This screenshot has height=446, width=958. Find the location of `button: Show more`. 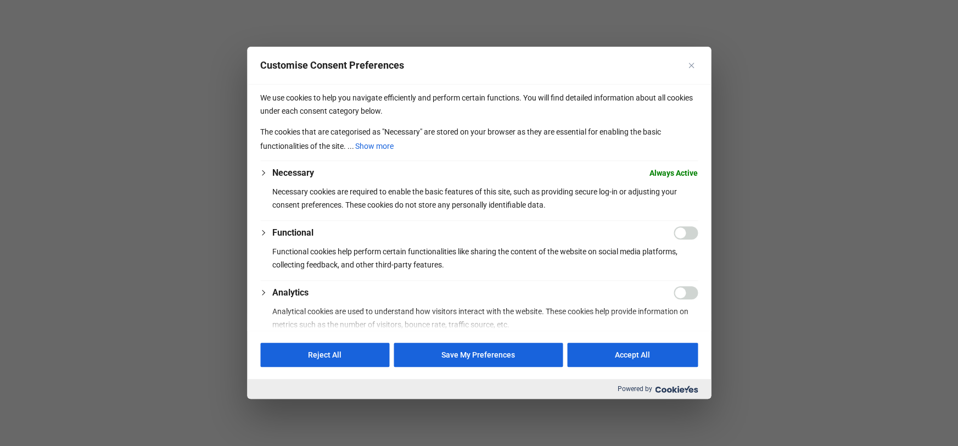

button: Show more is located at coordinates (375, 146).